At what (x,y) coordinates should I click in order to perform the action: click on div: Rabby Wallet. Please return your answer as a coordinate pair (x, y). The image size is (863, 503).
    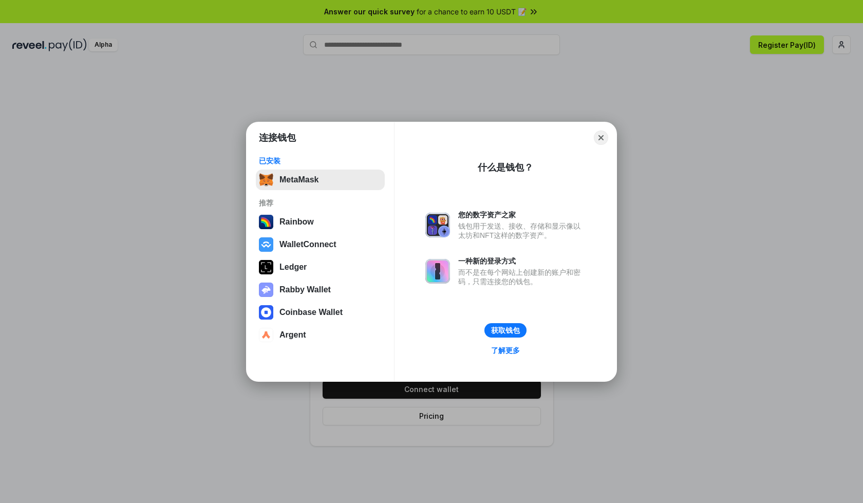
    Looking at the image, I should click on (305, 290).